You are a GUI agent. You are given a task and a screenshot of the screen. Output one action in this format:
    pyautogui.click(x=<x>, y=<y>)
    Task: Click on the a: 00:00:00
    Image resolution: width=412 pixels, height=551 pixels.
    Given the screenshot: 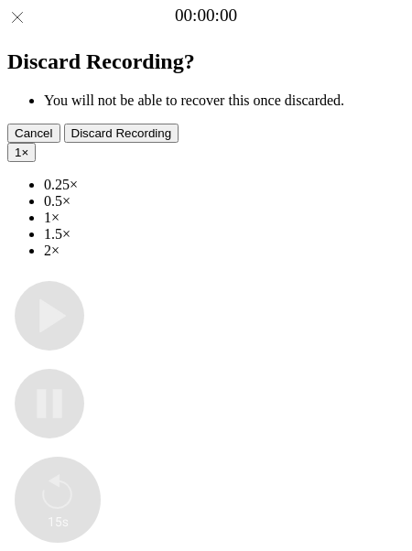 What is the action you would take?
    pyautogui.click(x=206, y=16)
    